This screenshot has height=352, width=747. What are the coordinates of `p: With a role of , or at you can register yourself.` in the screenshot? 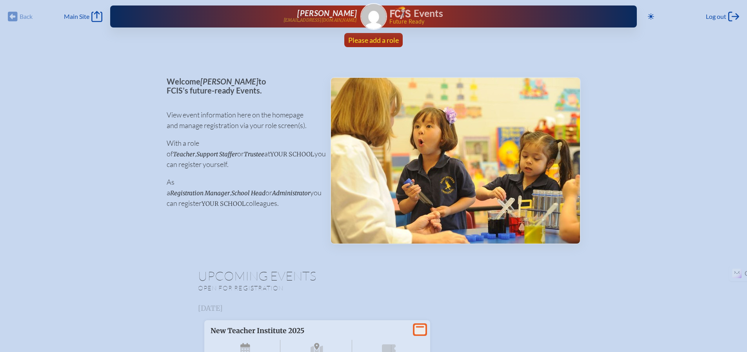 It's located at (242, 153).